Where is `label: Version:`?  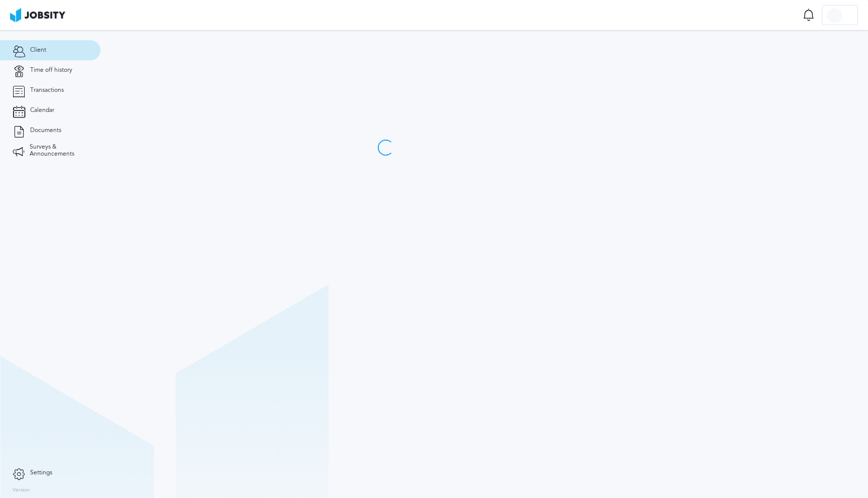
label: Version: is located at coordinates (21, 490).